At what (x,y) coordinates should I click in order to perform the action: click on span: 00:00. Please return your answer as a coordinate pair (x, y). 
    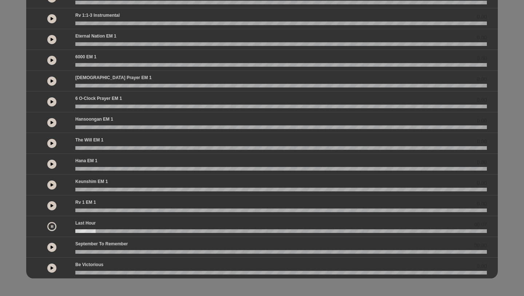
    Looking at the image, I should click on (480, 245).